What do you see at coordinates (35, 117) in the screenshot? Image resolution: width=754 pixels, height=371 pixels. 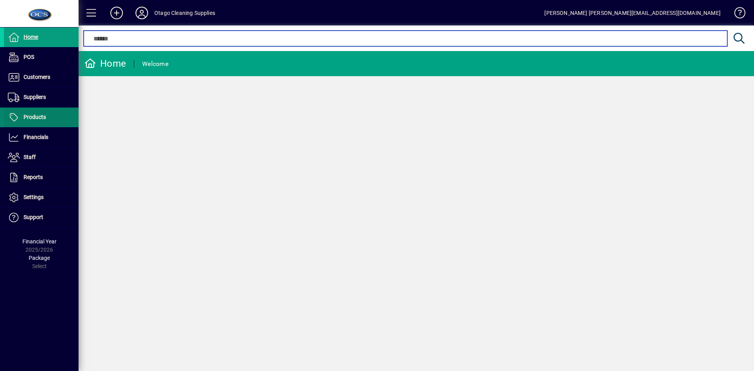 I see `span: Products` at bounding box center [35, 117].